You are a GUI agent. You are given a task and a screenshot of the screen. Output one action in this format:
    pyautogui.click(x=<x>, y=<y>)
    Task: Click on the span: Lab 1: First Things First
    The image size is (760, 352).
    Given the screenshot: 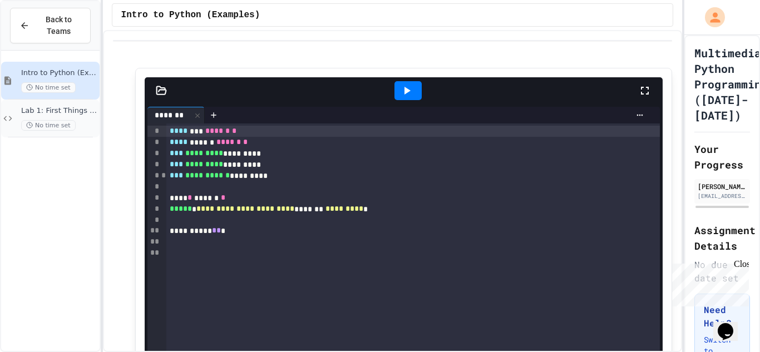 What is the action you would take?
    pyautogui.click(x=59, y=111)
    